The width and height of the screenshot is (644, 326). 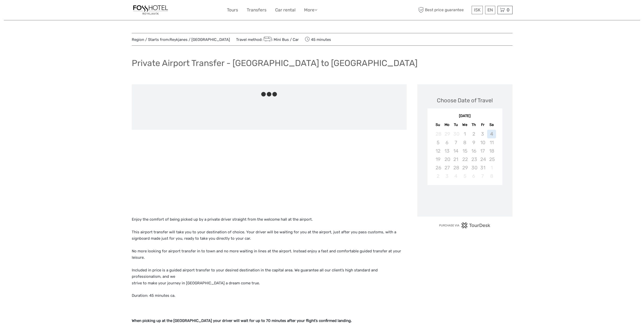 I want to click on div: Not available Thursday, October 16th, 2025, so click(x=474, y=151).